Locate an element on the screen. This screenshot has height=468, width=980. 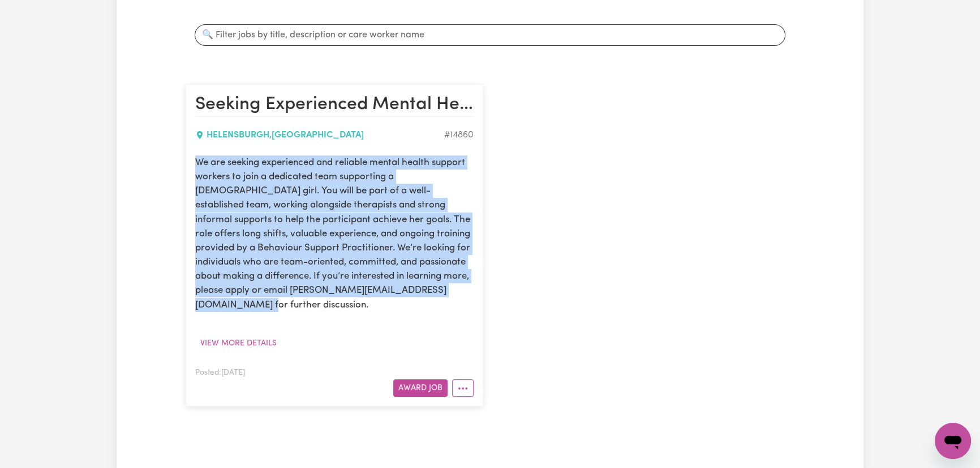
button: More options is located at coordinates (463, 388).